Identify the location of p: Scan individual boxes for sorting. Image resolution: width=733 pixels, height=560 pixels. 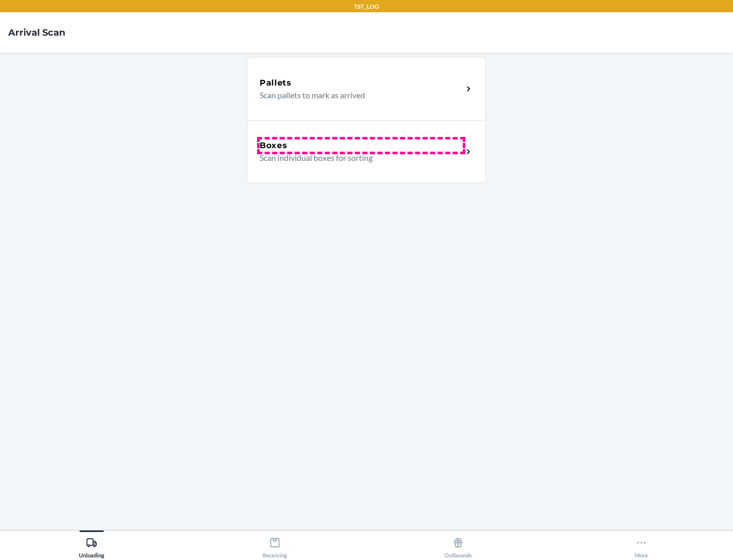
(357, 158).